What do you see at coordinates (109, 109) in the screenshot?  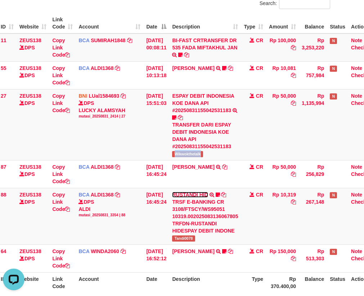 I see `div: DPS LUCKY ALAMSYAH` at bounding box center [109, 109].